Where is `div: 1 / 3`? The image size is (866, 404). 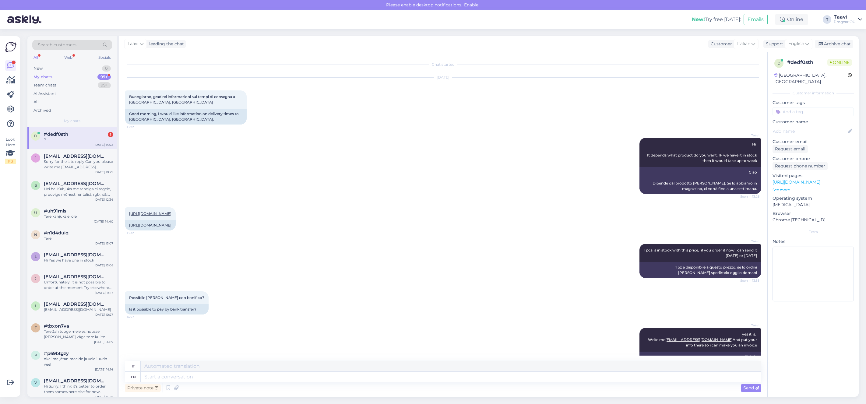
div: 1 / 3 is located at coordinates (10, 161).